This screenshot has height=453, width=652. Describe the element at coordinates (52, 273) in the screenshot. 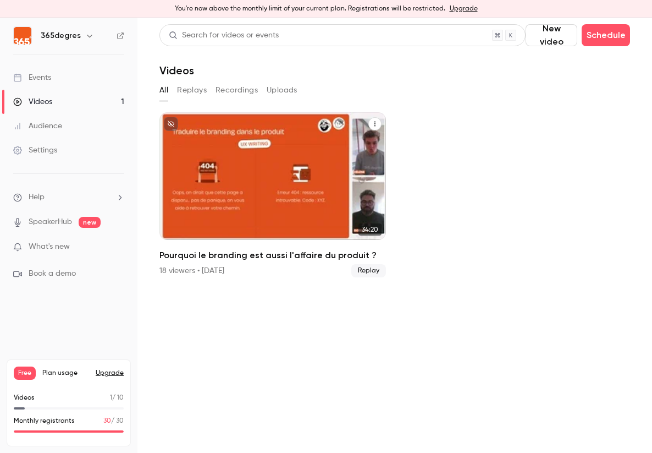

I see `span: Book a demo` at that location.